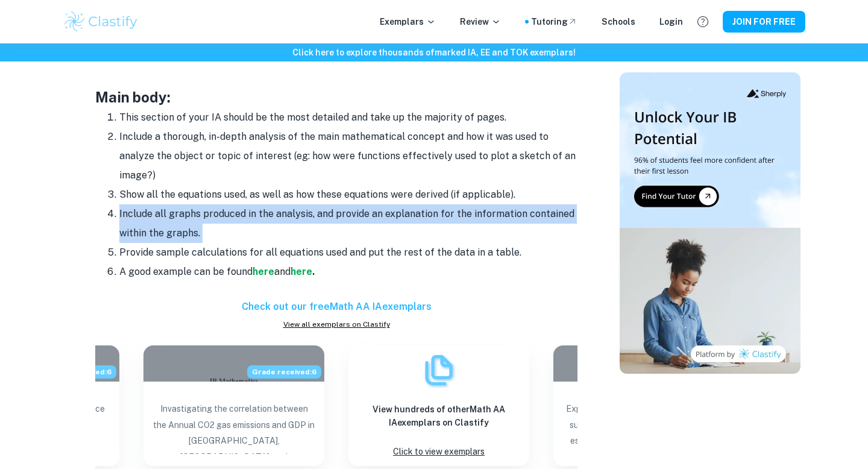 The height and width of the screenshot is (469, 868). What do you see at coordinates (554, 21) in the screenshot?
I see `a: Tutoring` at bounding box center [554, 21].